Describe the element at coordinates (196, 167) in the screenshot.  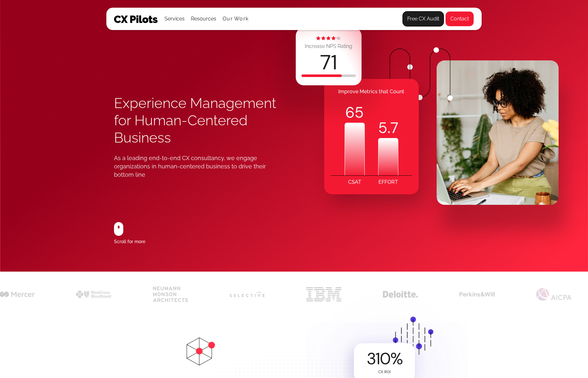
I see `div: As a leading end-to-end CX consultancy, we engage organizations in human-centered business to dri...` at that location.